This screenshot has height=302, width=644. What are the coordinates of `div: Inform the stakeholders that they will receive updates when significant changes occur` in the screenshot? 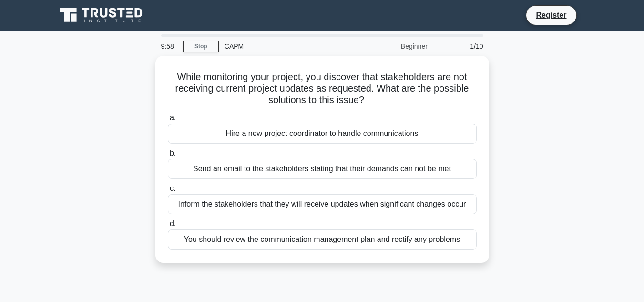 It's located at (322, 204).